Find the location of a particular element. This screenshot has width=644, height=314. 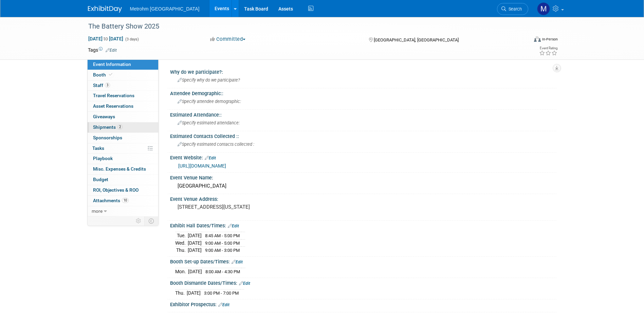

div: Event Venue Address: is located at coordinates (363, 198).